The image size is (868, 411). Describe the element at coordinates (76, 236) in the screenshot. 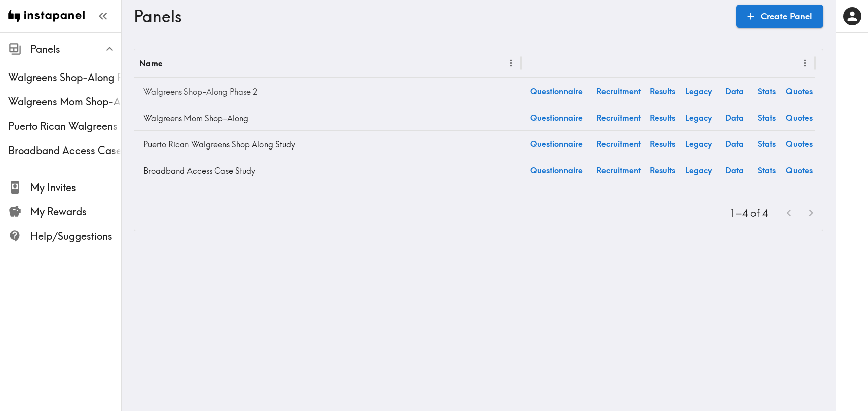

I see `span: Help/Suggestions` at that location.